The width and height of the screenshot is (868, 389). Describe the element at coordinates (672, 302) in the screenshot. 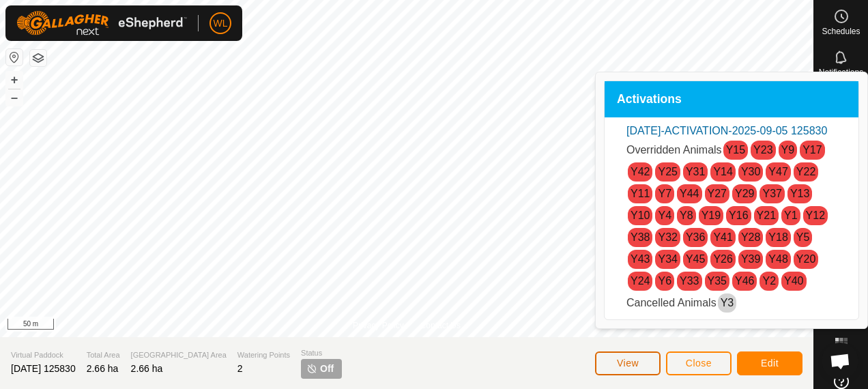

I see `span: Cancelled Animals` at that location.